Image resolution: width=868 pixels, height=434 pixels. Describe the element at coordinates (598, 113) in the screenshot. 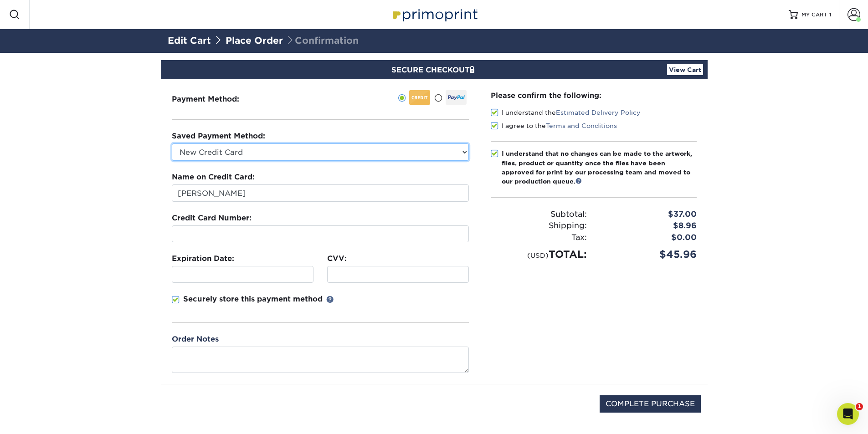

I see `a: Estimated Delivery Policy` at that location.